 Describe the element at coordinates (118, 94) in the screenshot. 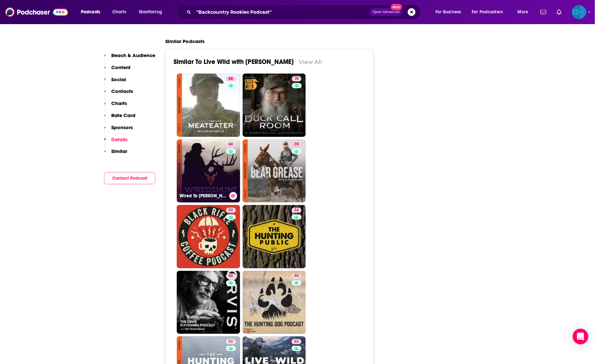

I see `button: Contacts` at that location.